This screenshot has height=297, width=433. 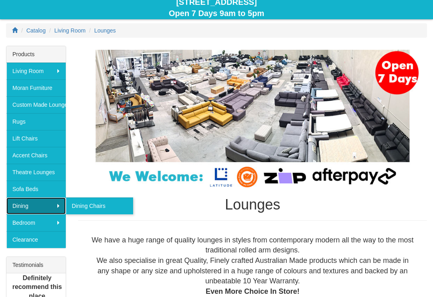 I want to click on a: Lift Chairs, so click(x=36, y=138).